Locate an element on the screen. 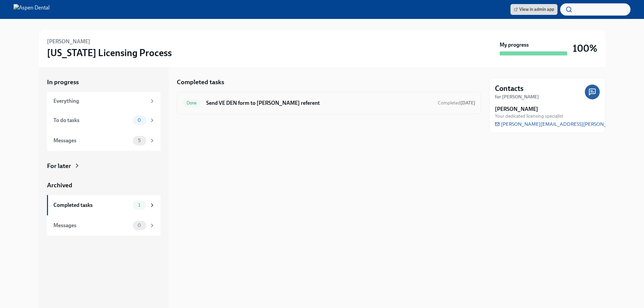 The width and height of the screenshot is (644, 308). span: 5 is located at coordinates (140, 140).